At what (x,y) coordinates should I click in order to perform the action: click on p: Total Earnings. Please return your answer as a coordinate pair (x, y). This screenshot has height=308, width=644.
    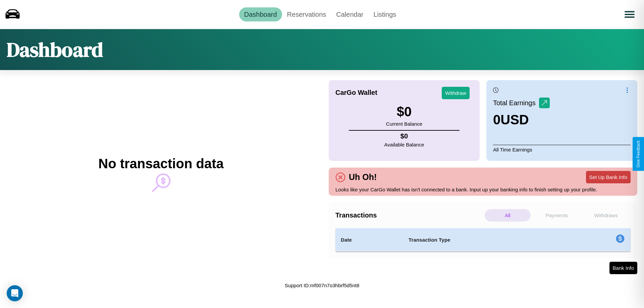
    Looking at the image, I should click on (516, 103).